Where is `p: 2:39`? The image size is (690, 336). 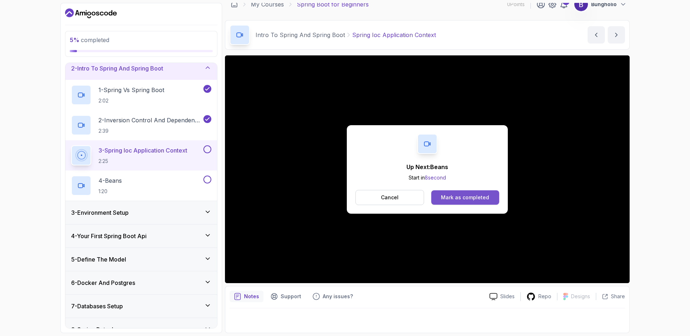
p: 2:39 is located at coordinates (150, 131).